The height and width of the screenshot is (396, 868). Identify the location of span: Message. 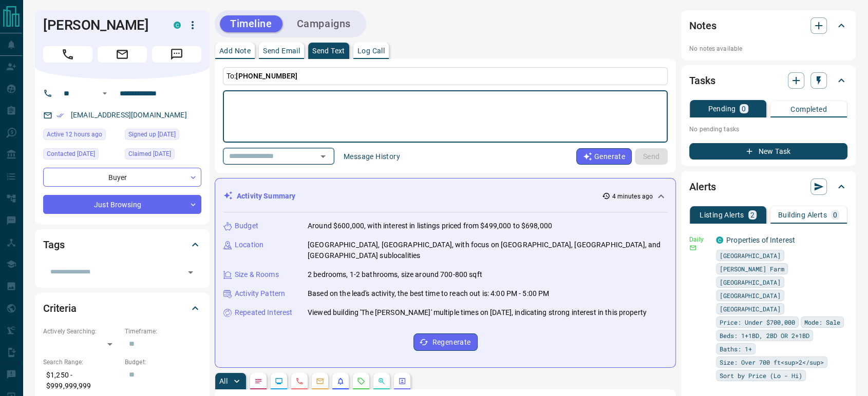
(177, 54).